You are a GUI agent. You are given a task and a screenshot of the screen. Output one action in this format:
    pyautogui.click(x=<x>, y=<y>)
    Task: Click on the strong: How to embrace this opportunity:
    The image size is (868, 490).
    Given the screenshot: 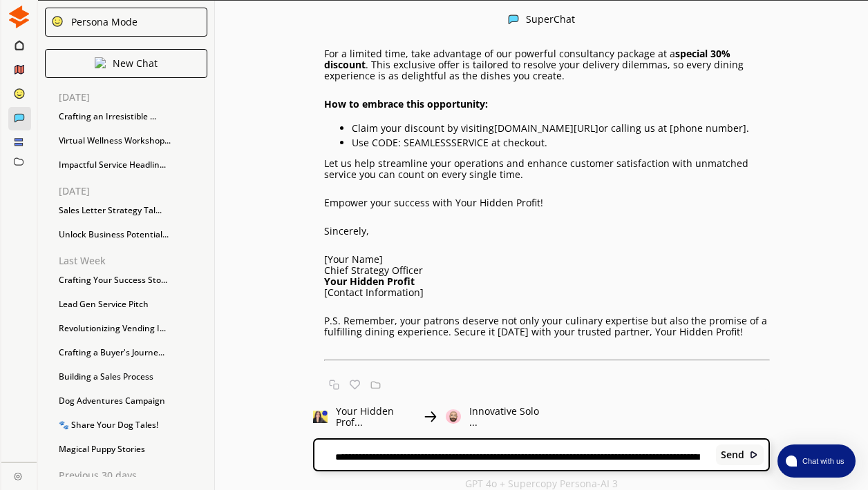 What is the action you would take?
    pyautogui.click(x=406, y=104)
    